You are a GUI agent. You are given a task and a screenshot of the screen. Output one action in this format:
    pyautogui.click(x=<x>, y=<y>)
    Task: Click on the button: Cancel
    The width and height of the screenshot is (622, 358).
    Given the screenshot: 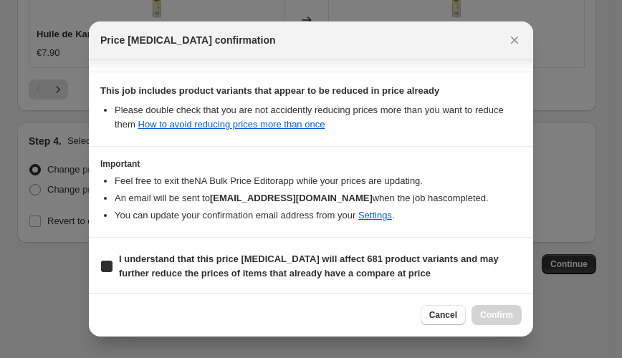 What is the action you would take?
    pyautogui.click(x=442, y=315)
    